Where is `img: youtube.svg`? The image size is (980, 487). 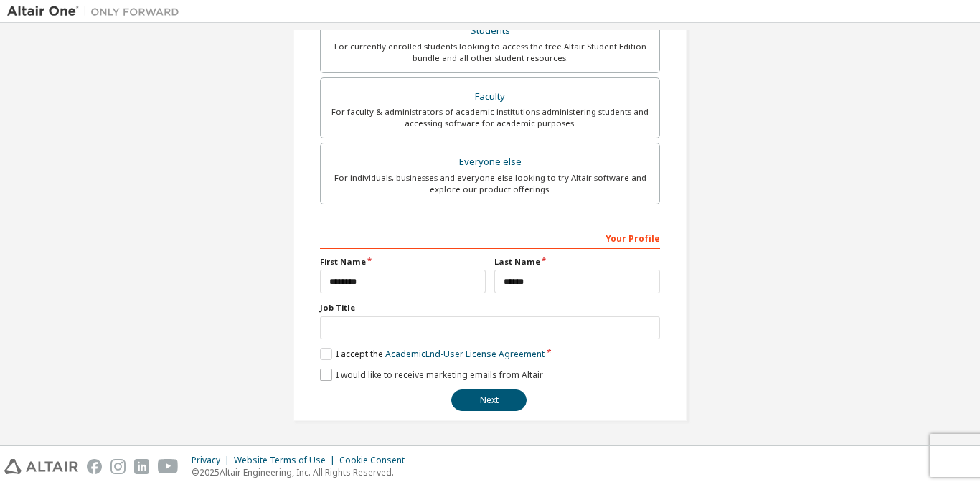
img: youtube.svg is located at coordinates (168, 466).